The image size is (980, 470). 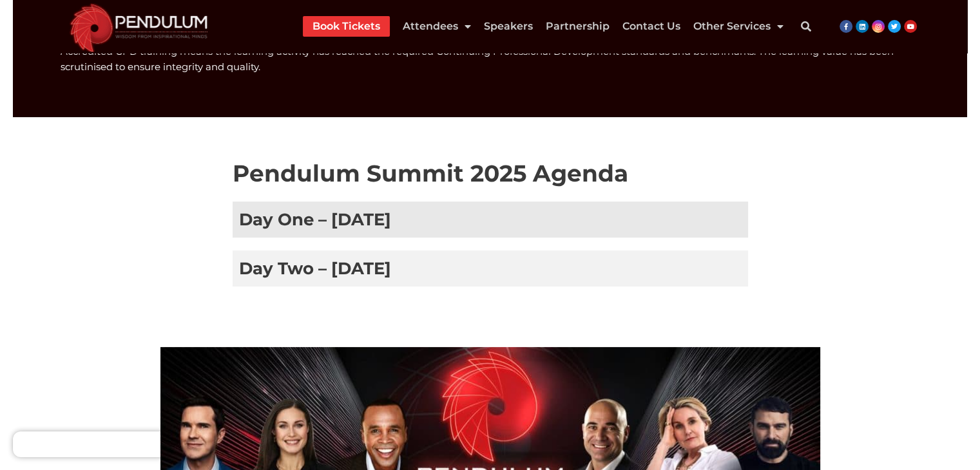 What do you see at coordinates (490, 59) in the screenshot?
I see `p: Accredited CPD training means the learning activity has reached the required Continuing Professio...` at bounding box center [490, 59].